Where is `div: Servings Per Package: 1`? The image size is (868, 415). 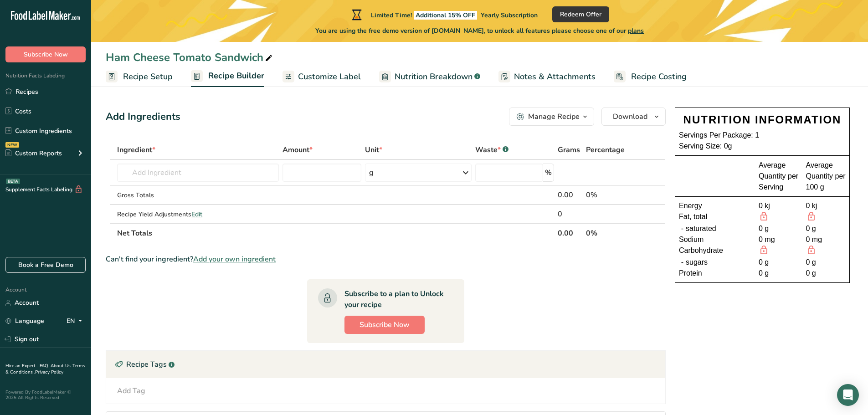
div: Servings Per Package: 1 is located at coordinates (762, 135).